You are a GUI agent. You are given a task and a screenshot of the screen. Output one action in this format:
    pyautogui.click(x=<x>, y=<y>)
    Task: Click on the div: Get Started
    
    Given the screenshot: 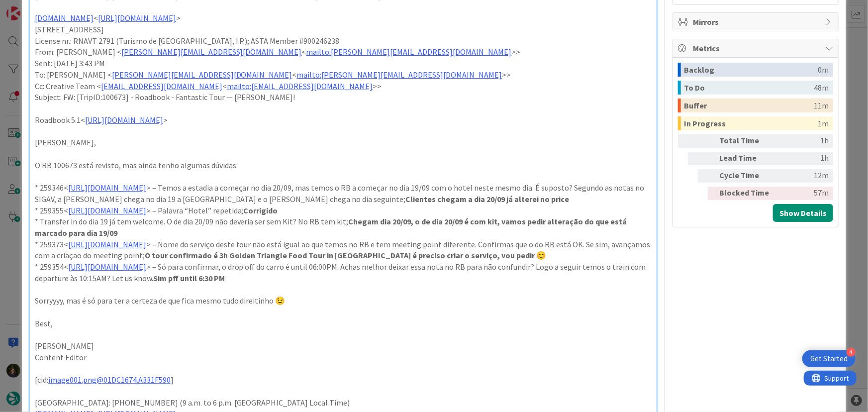 What is the action you would take?
    pyautogui.click(x=829, y=359)
    